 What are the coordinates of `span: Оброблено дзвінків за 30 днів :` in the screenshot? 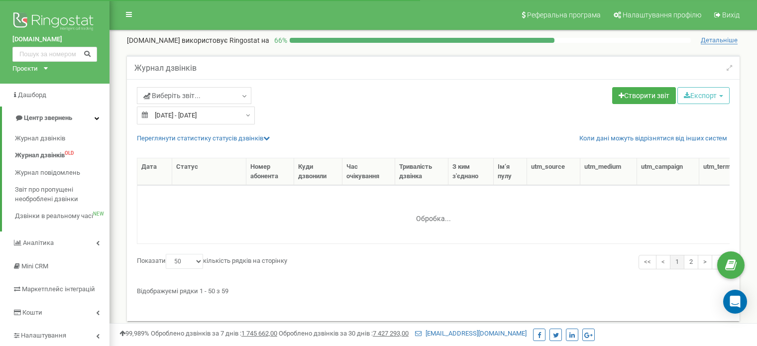 It's located at (343, 333).